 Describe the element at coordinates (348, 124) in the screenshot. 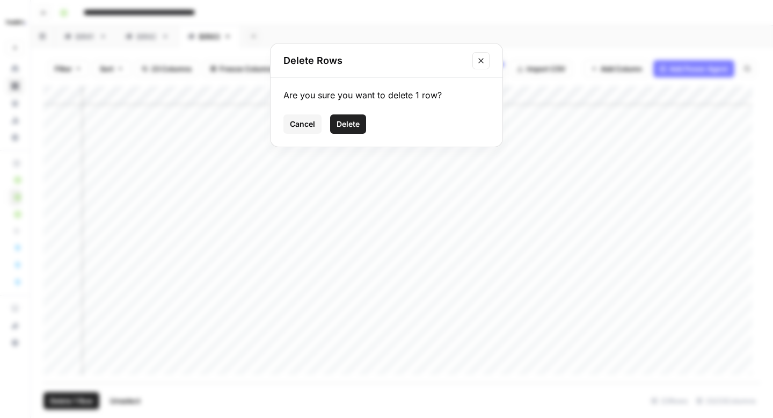

I see `span: Delete` at that location.